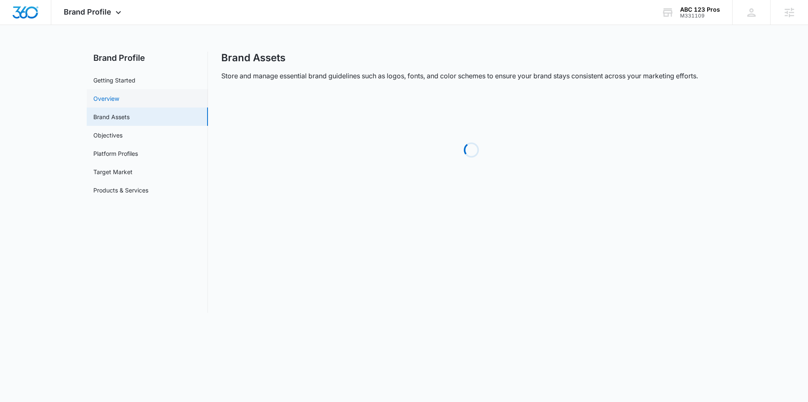  Describe the element at coordinates (700, 16) in the screenshot. I see `div: account id` at that location.